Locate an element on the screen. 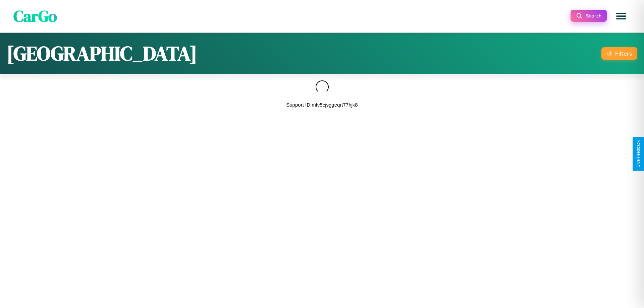 This screenshot has height=308, width=644. div: Filters is located at coordinates (624, 54).